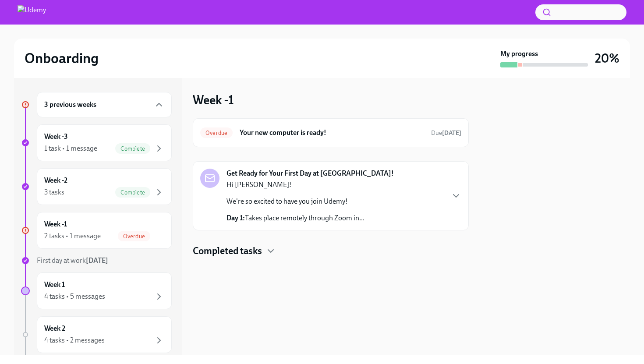 This screenshot has height=364, width=644. What do you see at coordinates (446, 133) in the screenshot?
I see `span: August 23rd, 2025 16:00` at bounding box center [446, 133].